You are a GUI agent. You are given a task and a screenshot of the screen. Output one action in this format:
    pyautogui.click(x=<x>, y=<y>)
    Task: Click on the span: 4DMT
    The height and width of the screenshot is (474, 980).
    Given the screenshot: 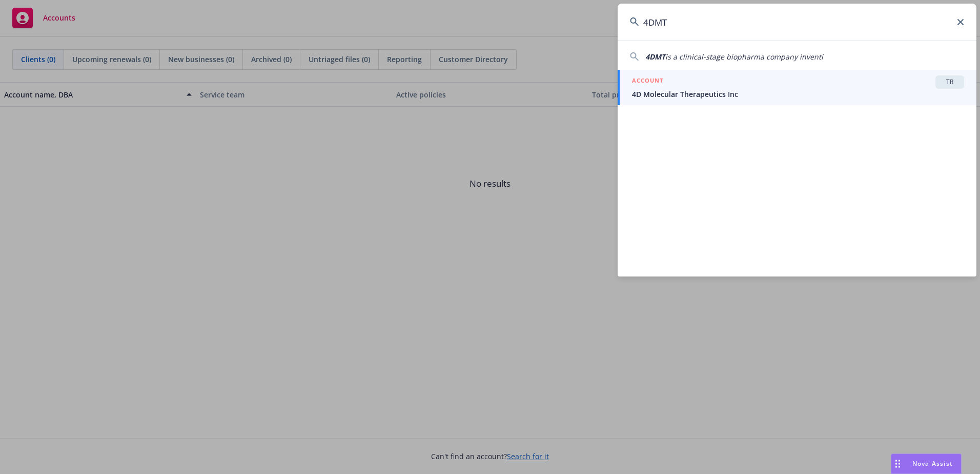 What is the action you would take?
    pyautogui.click(x=655, y=57)
    